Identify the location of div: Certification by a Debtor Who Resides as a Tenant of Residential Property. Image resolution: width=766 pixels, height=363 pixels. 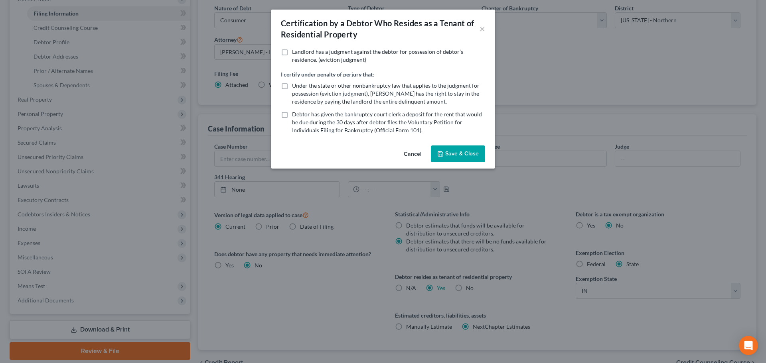
(380, 29).